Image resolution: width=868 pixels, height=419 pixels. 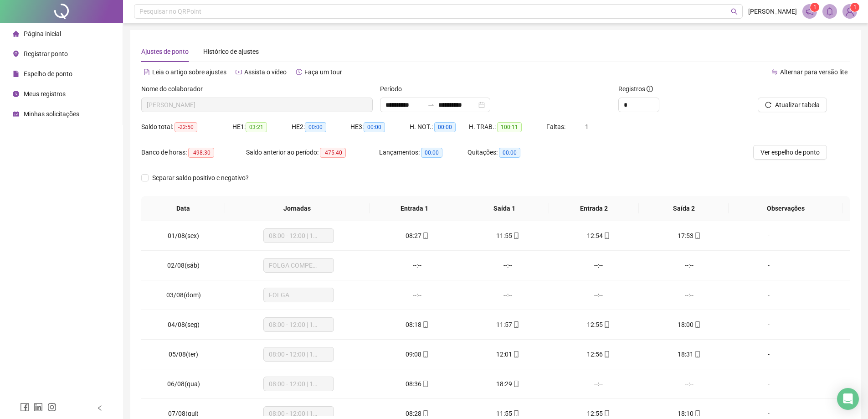 What do you see at coordinates (797, 105) in the screenshot?
I see `span: Atualizar tabela` at bounding box center [797, 105].